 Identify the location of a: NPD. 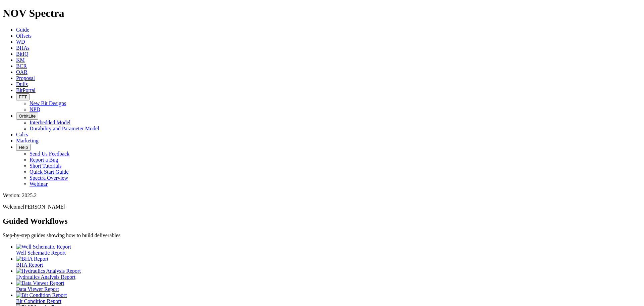
(35, 109).